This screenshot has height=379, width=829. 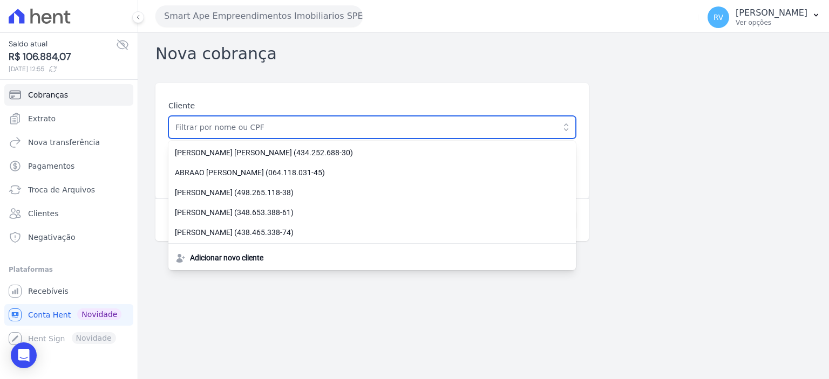 I want to click on span: RV, so click(x=718, y=17).